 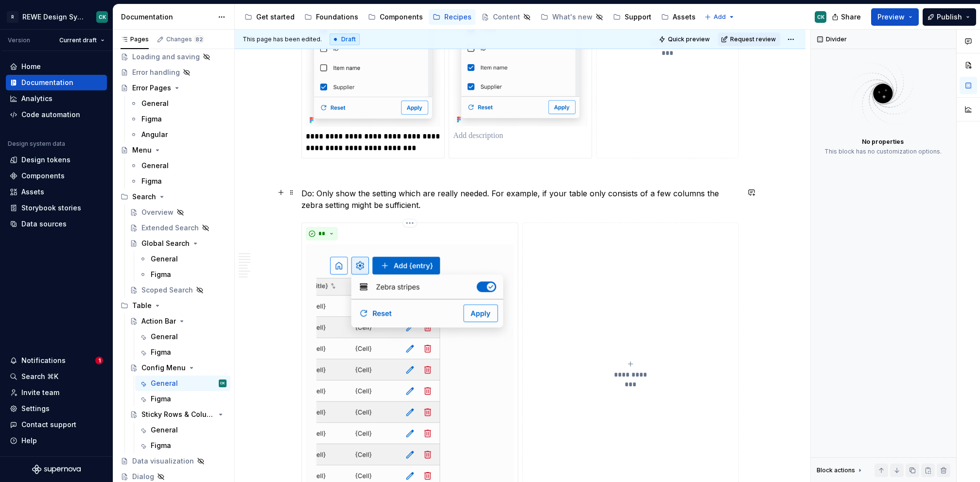 What do you see at coordinates (178, 213) in the screenshot?
I see `a: Overview` at bounding box center [178, 213].